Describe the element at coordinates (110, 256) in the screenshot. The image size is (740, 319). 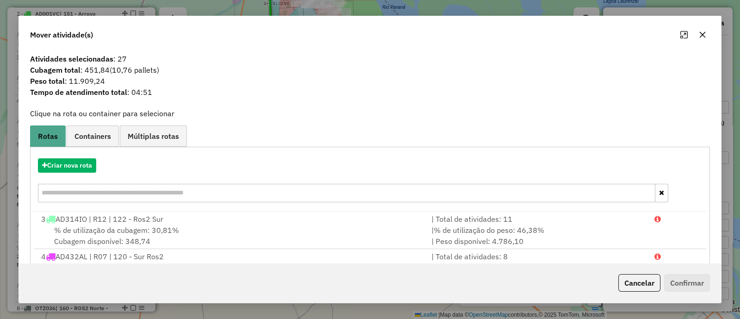
I see `span: AD432AL | R07 | 120 - Sur Ros2` at that location.